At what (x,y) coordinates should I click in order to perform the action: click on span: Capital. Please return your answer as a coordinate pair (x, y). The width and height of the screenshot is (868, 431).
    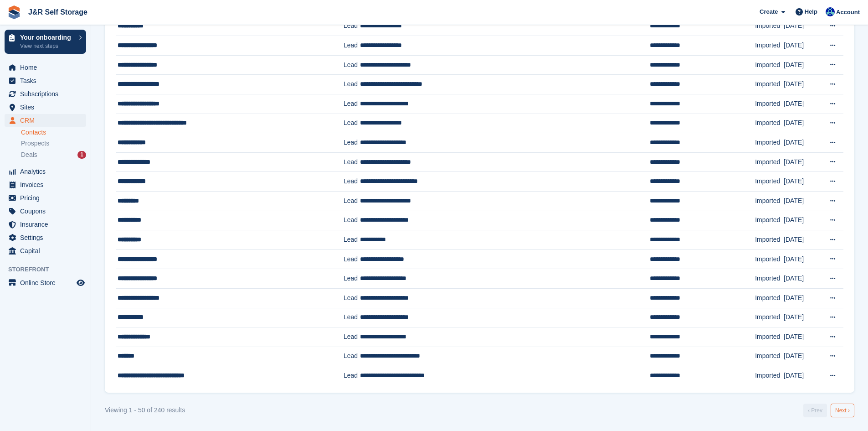
    Looking at the image, I should click on (47, 251).